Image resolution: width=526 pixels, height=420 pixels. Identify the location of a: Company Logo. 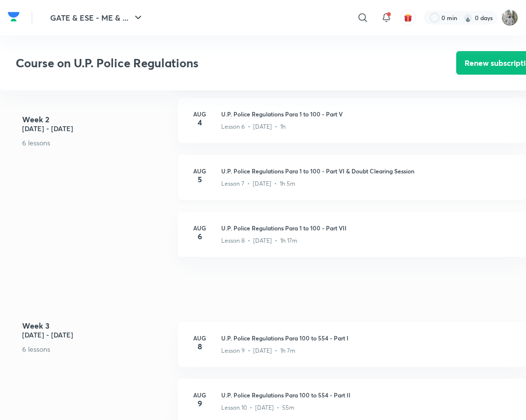
(14, 18).